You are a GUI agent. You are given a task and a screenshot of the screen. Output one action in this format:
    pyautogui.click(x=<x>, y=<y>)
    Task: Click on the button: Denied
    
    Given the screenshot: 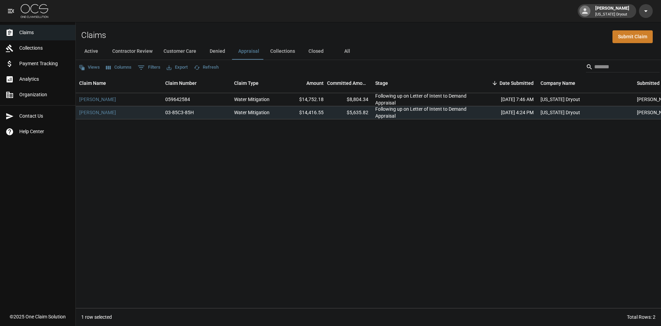 What is the action you would take?
    pyautogui.click(x=217, y=51)
    